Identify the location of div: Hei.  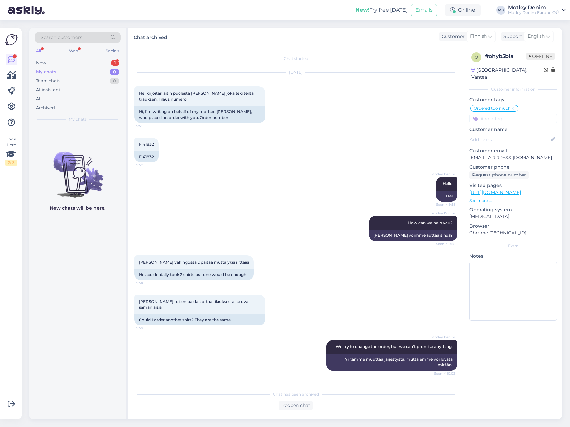
(446, 196).